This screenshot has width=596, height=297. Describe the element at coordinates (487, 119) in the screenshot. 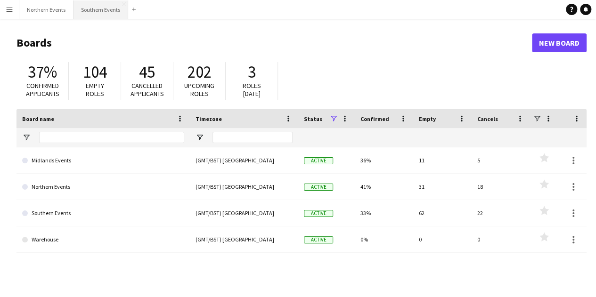

I see `span: Cancels` at that location.